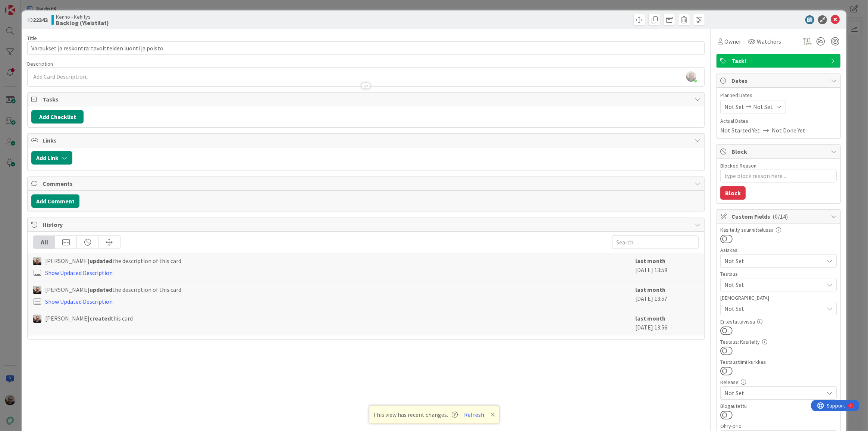  Describe the element at coordinates (780, 81) in the screenshot. I see `span: Dates` at that location.